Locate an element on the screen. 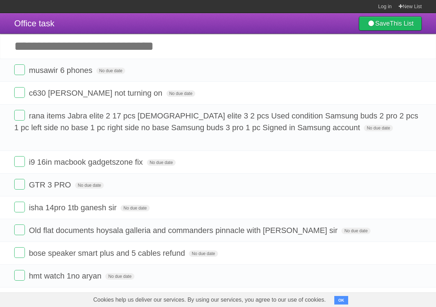  span: hmt watch 1no aryan is located at coordinates (66, 276).